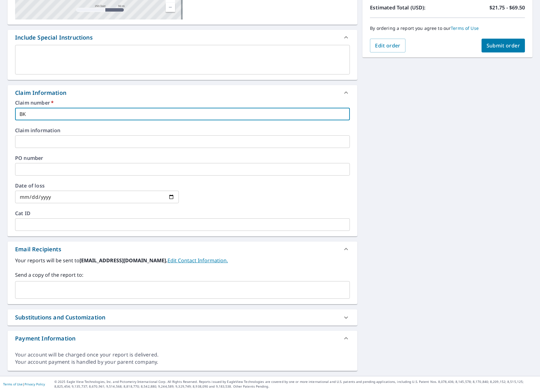 Image resolution: width=540 pixels, height=392 pixels. I want to click on p: By ordering a report you agree to our, so click(447, 28).